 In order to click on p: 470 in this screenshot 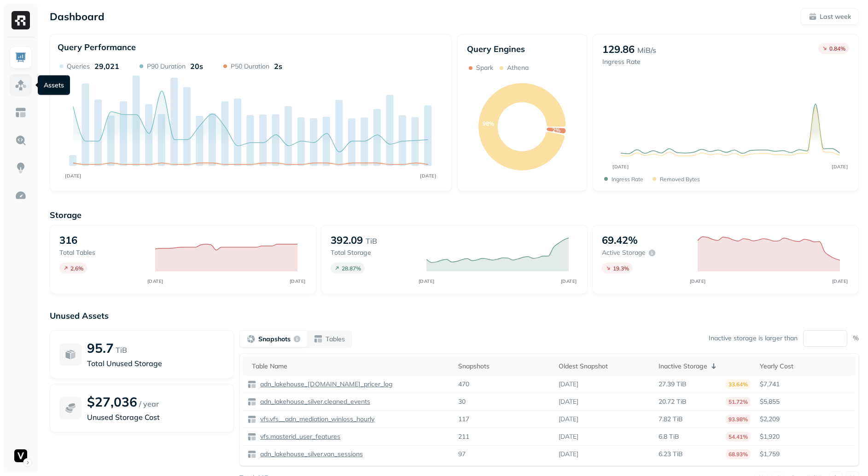, I will do `click(464, 384)`.